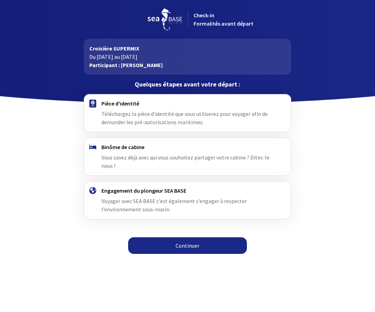 Image resolution: width=375 pixels, height=312 pixels. What do you see at coordinates (187, 147) in the screenshot?
I see `h4: Binôme de cabine` at bounding box center [187, 147].